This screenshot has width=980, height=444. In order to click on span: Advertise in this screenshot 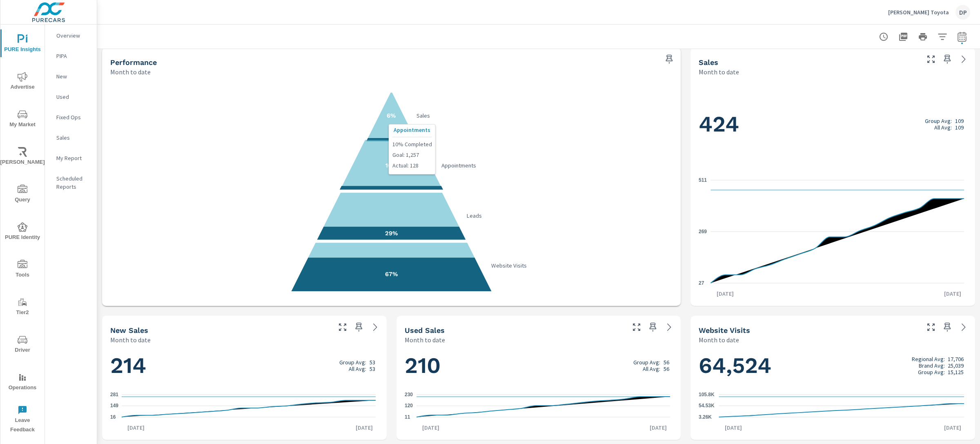, I will do `click(22, 81)`.